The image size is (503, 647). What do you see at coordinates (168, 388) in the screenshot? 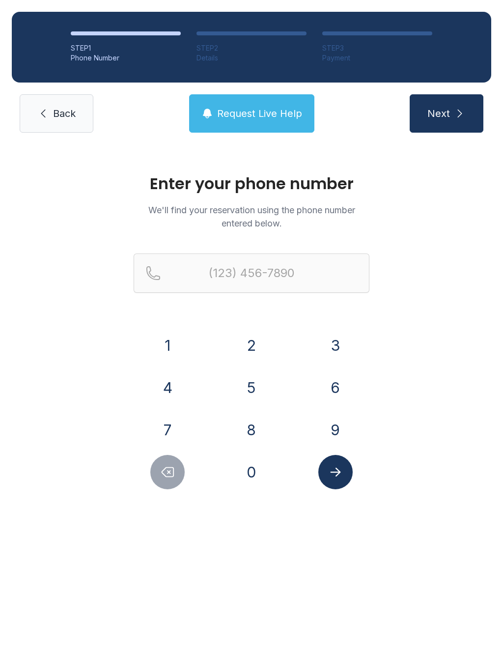
I see `button: 4` at bounding box center [168, 388].